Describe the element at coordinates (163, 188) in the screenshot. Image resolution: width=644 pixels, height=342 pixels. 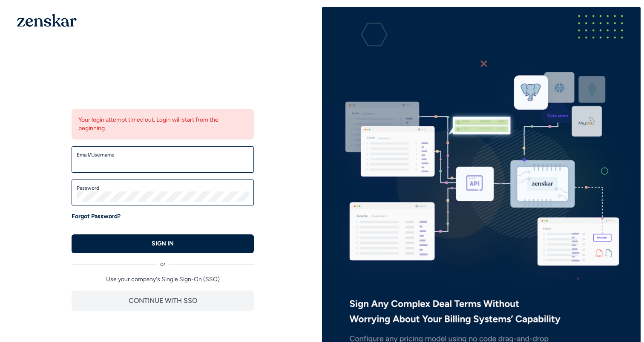
I see `label: Password` at that location.